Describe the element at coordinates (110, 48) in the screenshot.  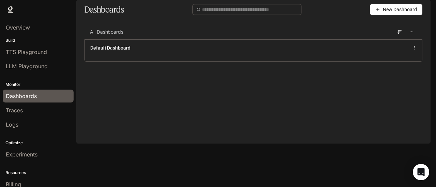
I see `a: Default Dashboard` at that location.